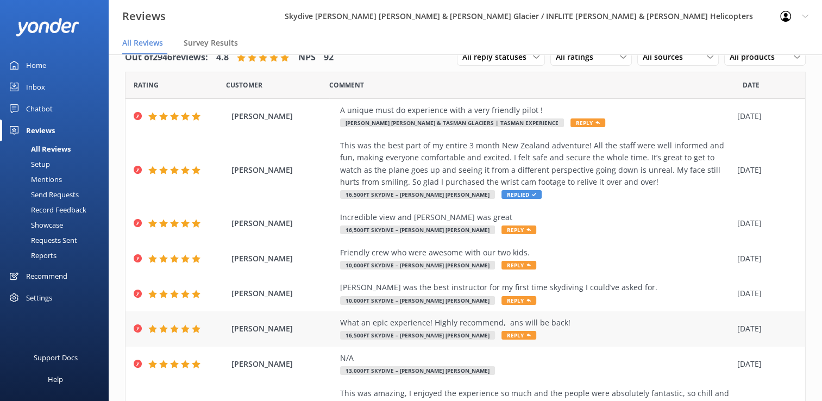 The image size is (822, 401). Describe the element at coordinates (142, 43) in the screenshot. I see `span: All Reviews` at that location.